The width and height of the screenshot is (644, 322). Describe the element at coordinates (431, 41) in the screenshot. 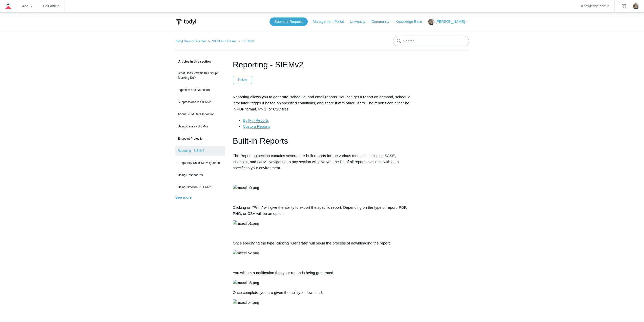

I see `input: Search` at that location.